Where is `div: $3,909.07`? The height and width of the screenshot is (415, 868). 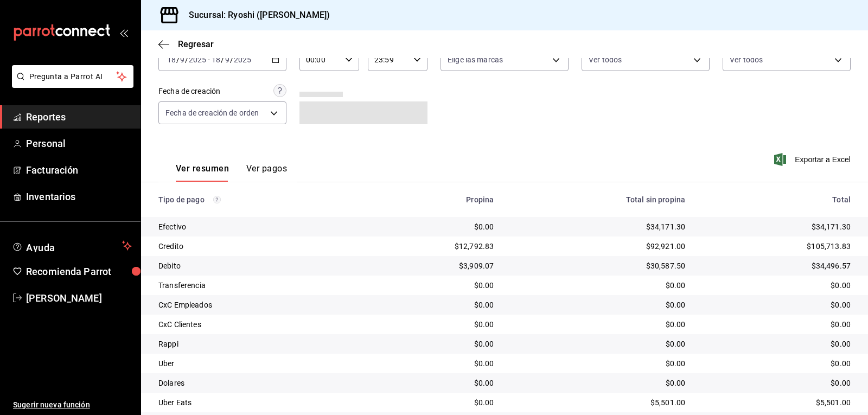 div: $3,909.07 is located at coordinates (432, 266).